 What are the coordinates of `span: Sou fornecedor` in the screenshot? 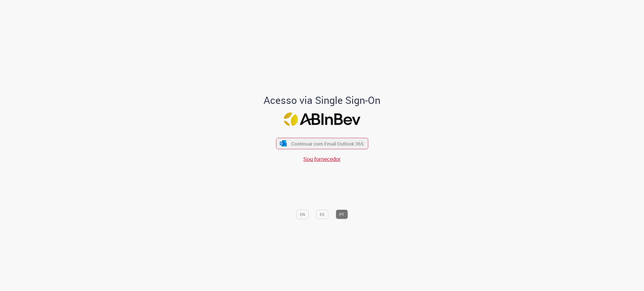 It's located at (322, 159).